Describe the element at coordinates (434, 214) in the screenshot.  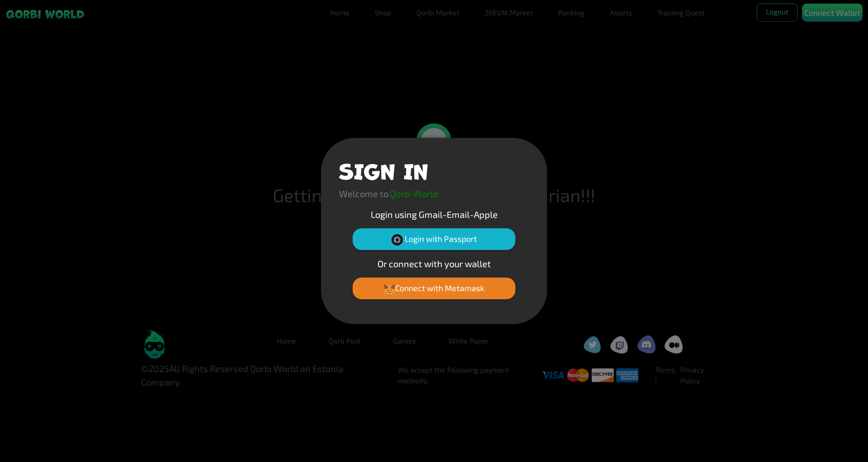
I see `p: Login using Gmail-Email-Apple` at that location.